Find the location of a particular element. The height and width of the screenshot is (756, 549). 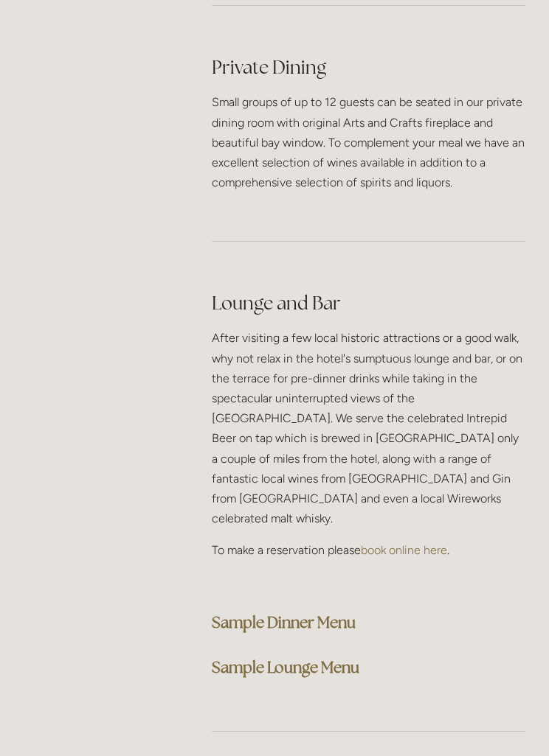

h2: Private Dining is located at coordinates (368, 67).